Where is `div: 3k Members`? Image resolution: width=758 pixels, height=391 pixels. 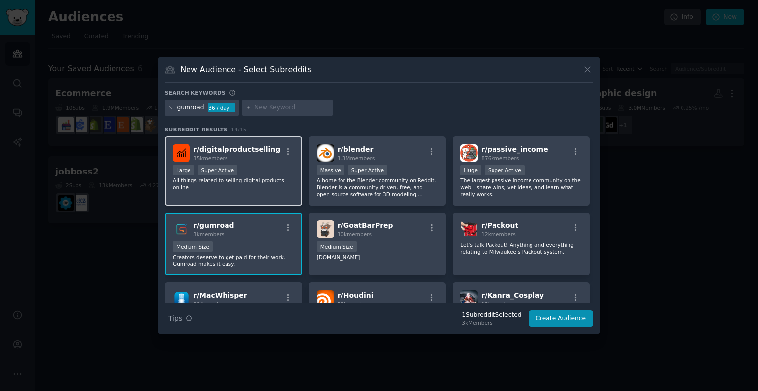 div: 3k Members is located at coordinates (492, 322).